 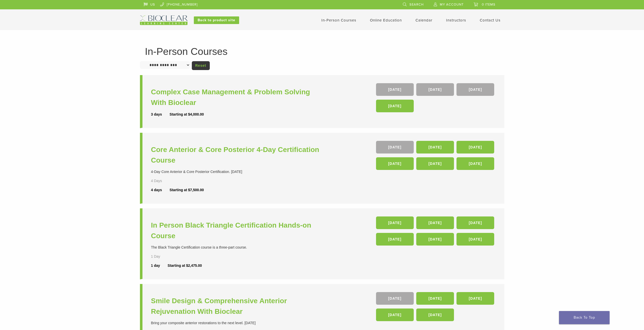 I want to click on img: Bioclear, so click(x=164, y=20).